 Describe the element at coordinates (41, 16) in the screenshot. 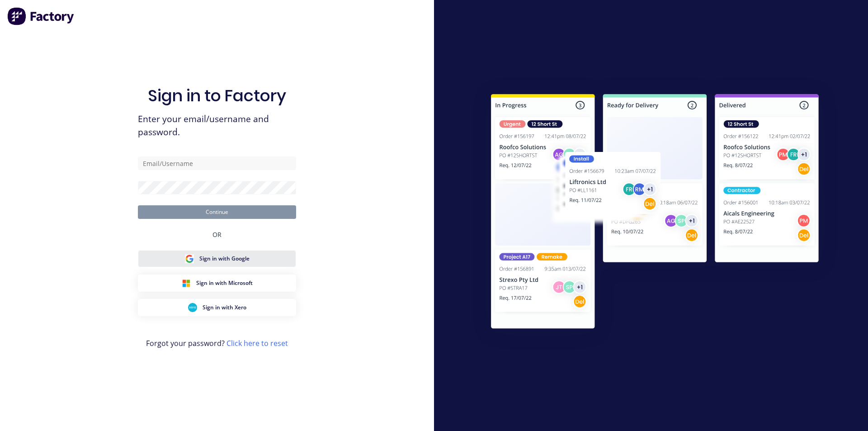

I see `img: Factory` at that location.